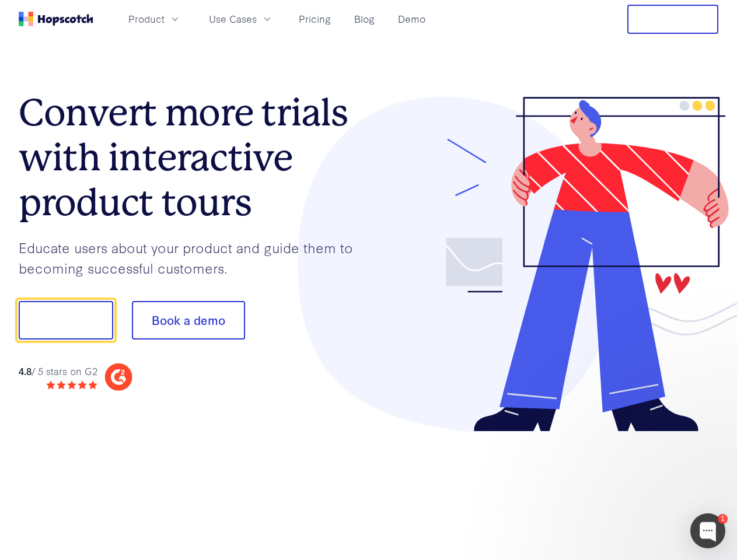  Describe the element at coordinates (155, 19) in the screenshot. I see `button: Product` at that location.